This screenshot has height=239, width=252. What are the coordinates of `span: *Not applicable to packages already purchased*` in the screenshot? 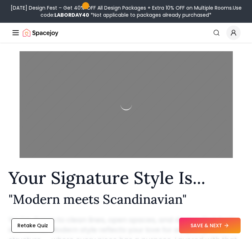 It's located at (150, 15).